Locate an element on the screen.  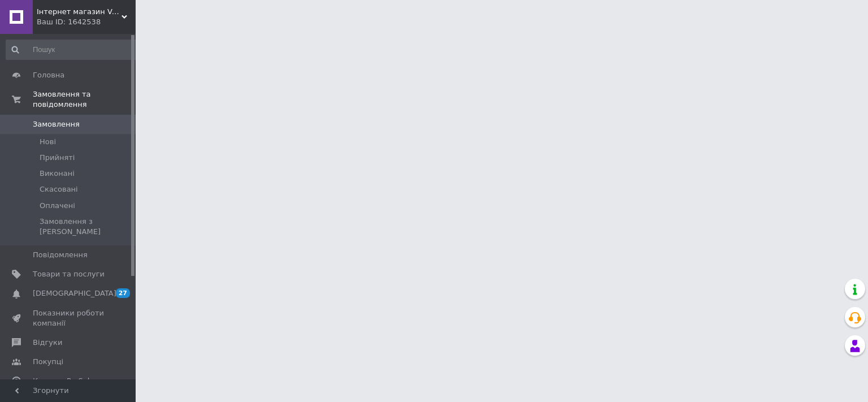
span: Прийняті is located at coordinates (57, 158).